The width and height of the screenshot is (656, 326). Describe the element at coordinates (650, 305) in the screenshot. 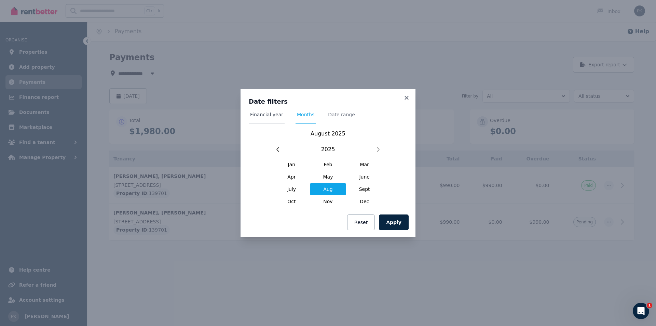

I see `span: 1` at that location.